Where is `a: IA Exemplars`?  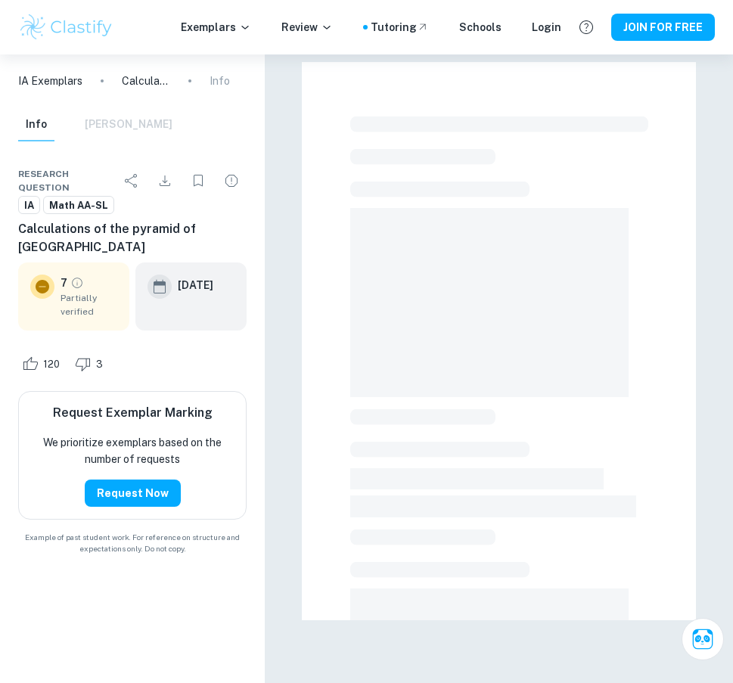
a: IA Exemplars is located at coordinates (50, 81).